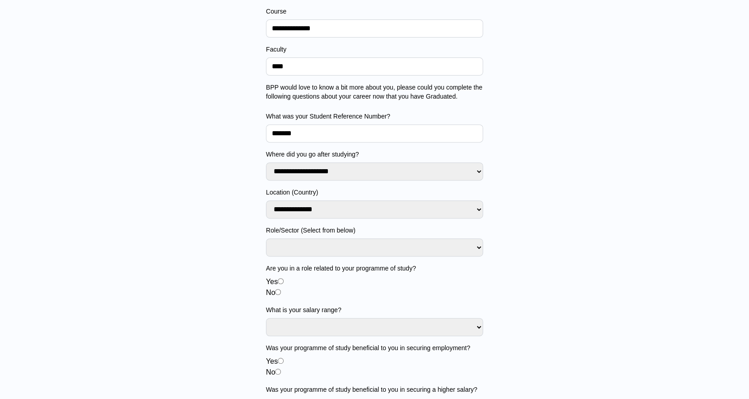  What do you see at coordinates (375, 92) in the screenshot?
I see `label: BPP would love to know a bit more about you, please could you complete the following questions ab...` at bounding box center [375, 92].